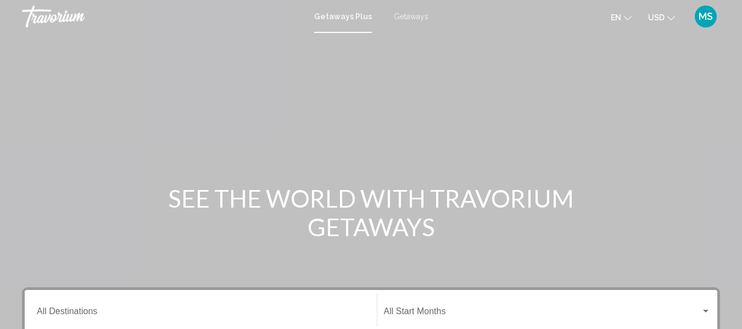 This screenshot has width=742, height=329. I want to click on button: Change language, so click(621, 17).